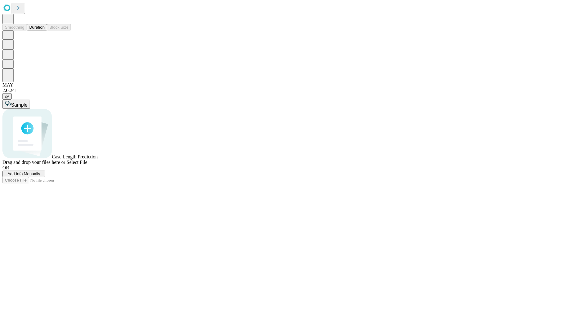 The width and height of the screenshot is (586, 329). I want to click on button: Block Size, so click(59, 27).